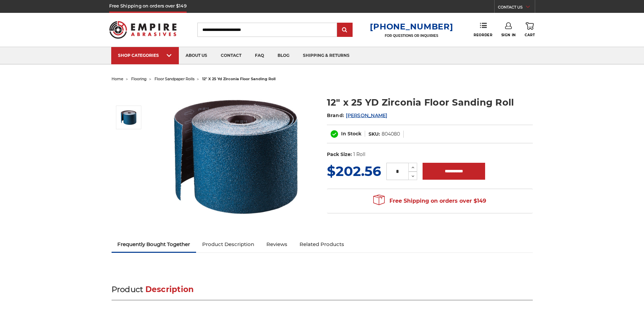 The height and width of the screenshot is (311, 644). I want to click on span: flooring, so click(139, 79).